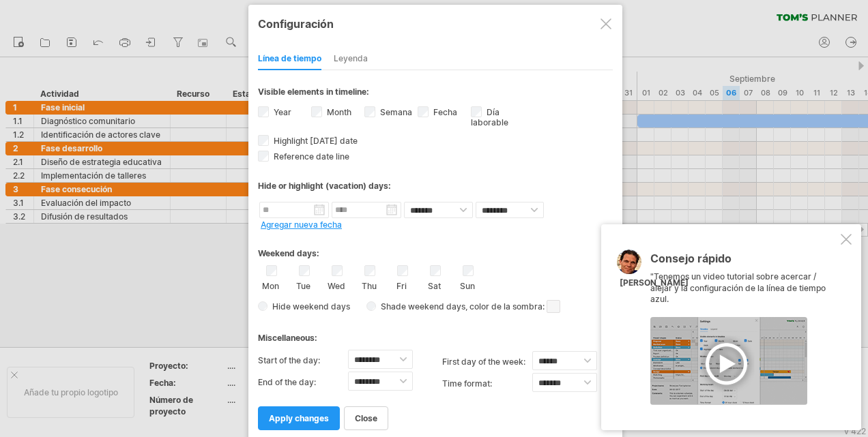 The height and width of the screenshot is (437, 868). What do you see at coordinates (310, 156) in the screenshot?
I see `span: Reference date line` at bounding box center [310, 156].